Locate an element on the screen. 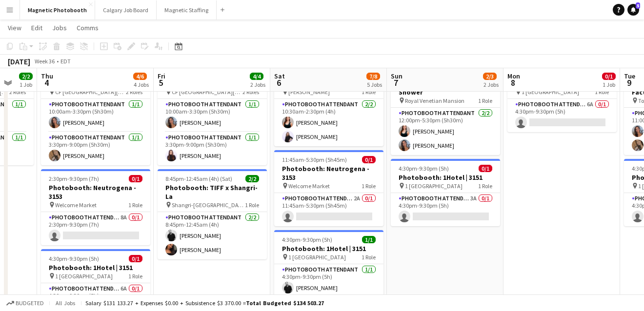 Image resolution: width=644 pixels, height=311 pixels. a: Jobs is located at coordinates (60, 28).